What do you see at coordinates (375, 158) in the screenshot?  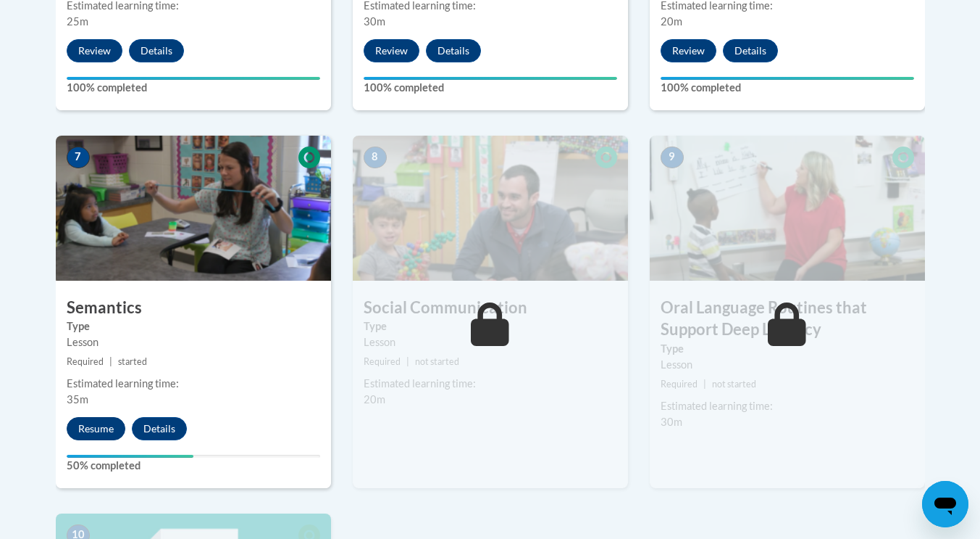 I see `span: 8` at bounding box center [375, 158].